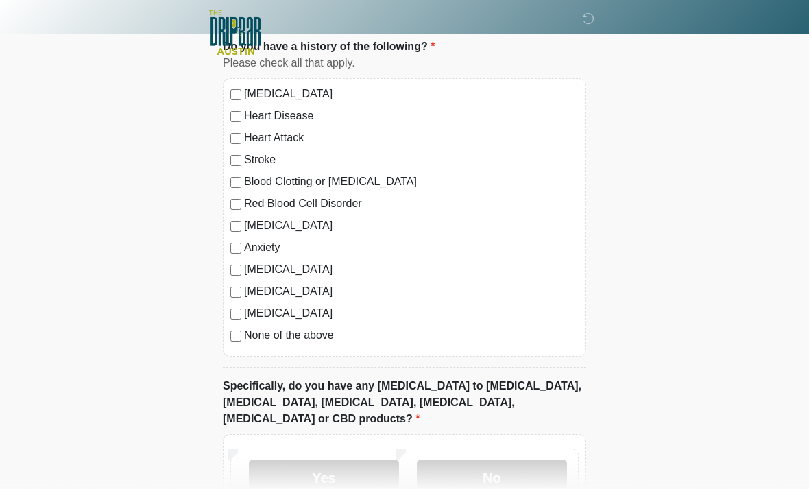 This screenshot has height=489, width=809. I want to click on label: Heart Disease, so click(411, 116).